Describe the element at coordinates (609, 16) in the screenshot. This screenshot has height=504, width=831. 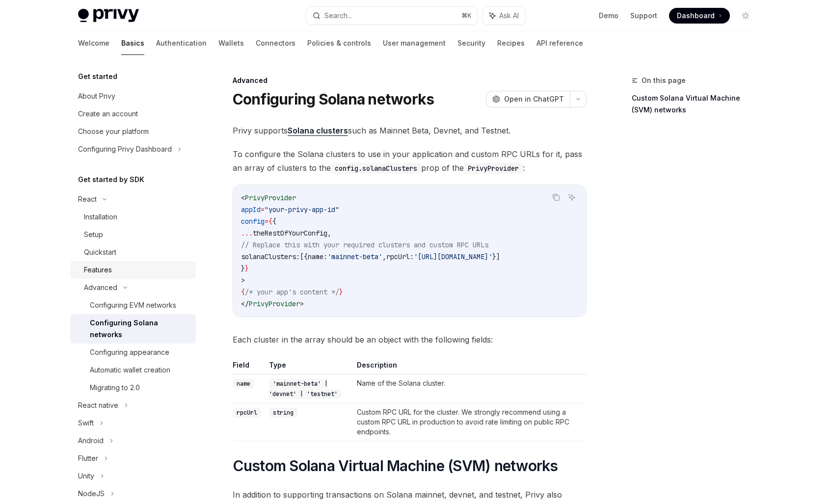
I see `a: Demo` at that location.